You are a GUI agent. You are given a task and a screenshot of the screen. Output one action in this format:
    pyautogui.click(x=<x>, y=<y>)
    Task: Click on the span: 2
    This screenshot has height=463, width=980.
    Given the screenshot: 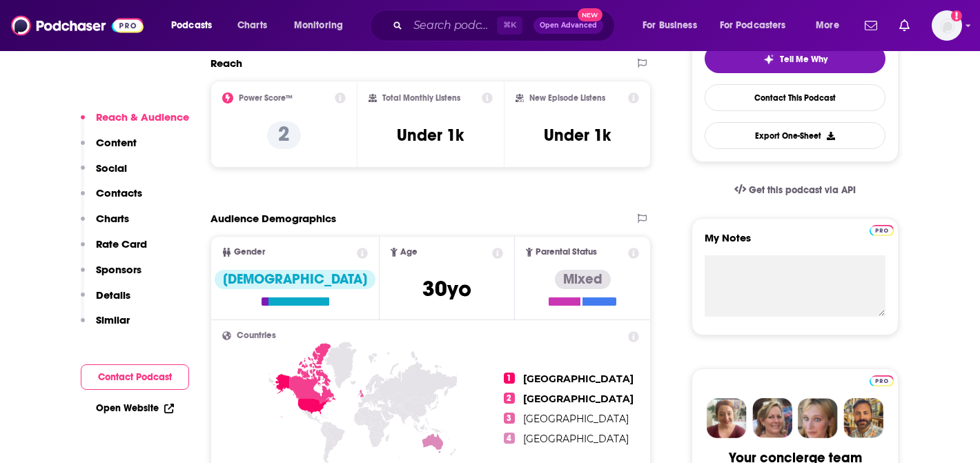 What is the action you would take?
    pyautogui.click(x=509, y=398)
    